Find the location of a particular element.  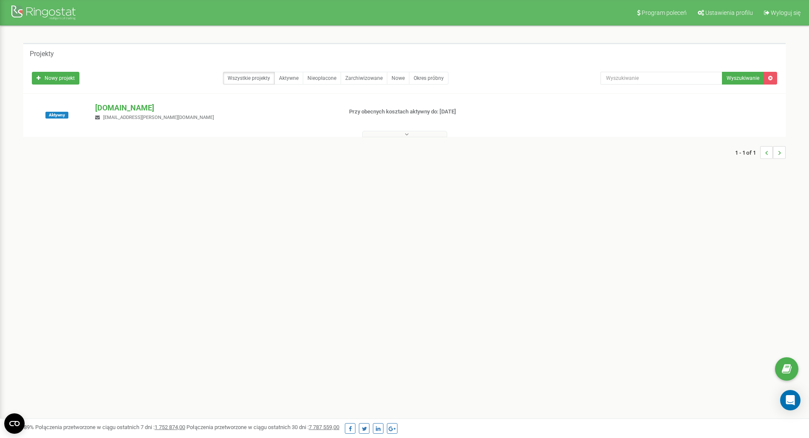

span: Program poleceń is located at coordinates (664, 13).